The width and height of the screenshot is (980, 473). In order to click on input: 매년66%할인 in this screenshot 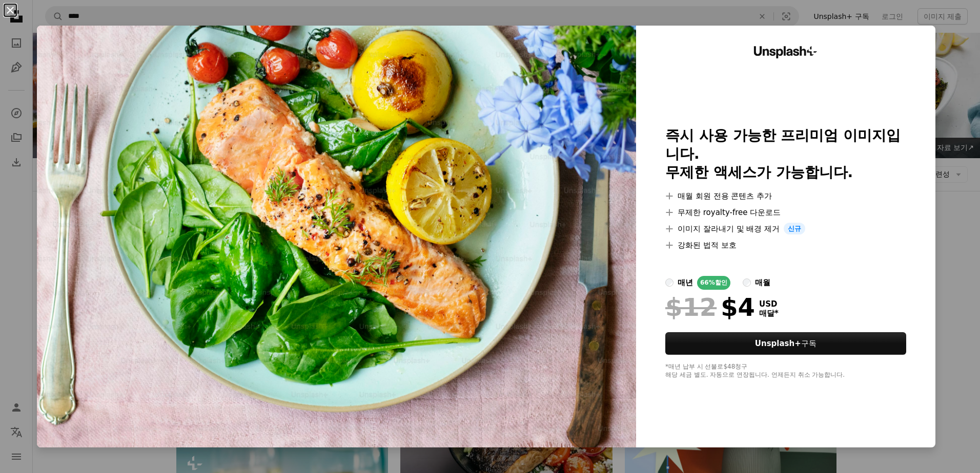, I will do `click(669, 283)`.